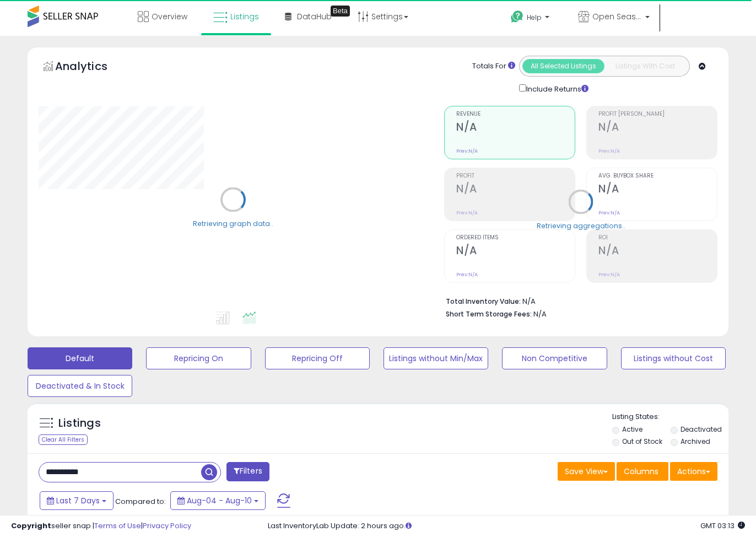  What do you see at coordinates (580, 225) in the screenshot?
I see `div: Retrieving aggregations..` at bounding box center [580, 225].